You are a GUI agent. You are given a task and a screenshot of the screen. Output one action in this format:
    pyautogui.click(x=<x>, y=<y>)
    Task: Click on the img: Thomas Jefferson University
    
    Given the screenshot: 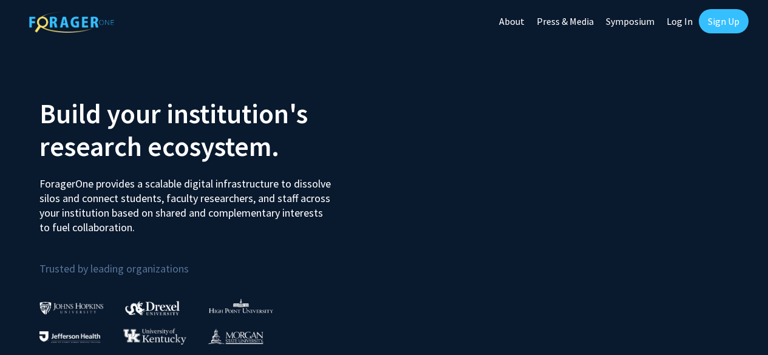 What is the action you would take?
    pyautogui.click(x=70, y=337)
    